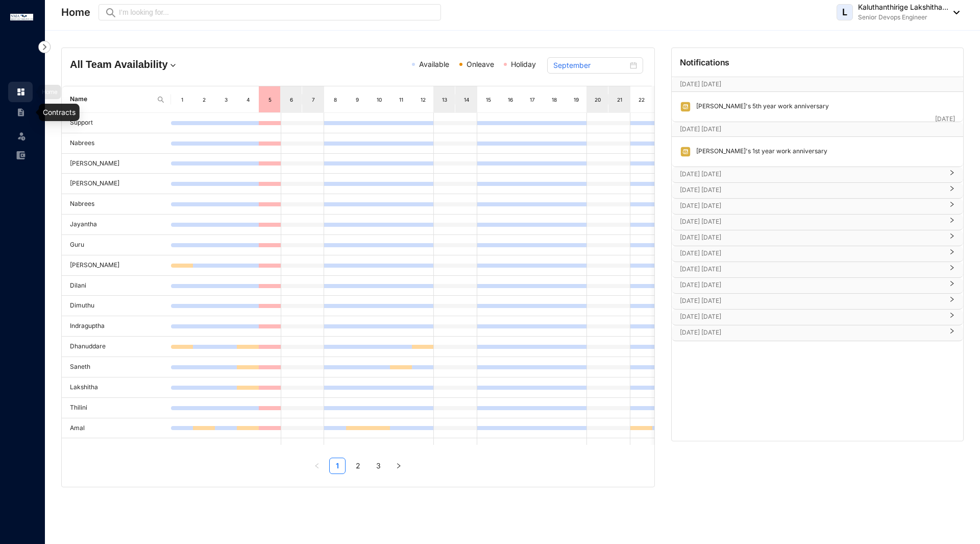  I want to click on img: expense-unselected.2edcf0507c847f3e9e96.svg, so click(21, 155).